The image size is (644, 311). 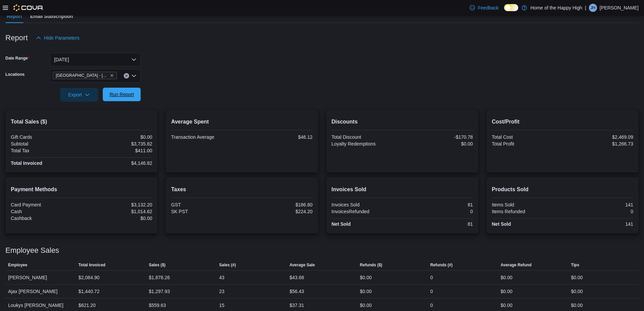 I want to click on div: -$170.78, so click(x=438, y=137).